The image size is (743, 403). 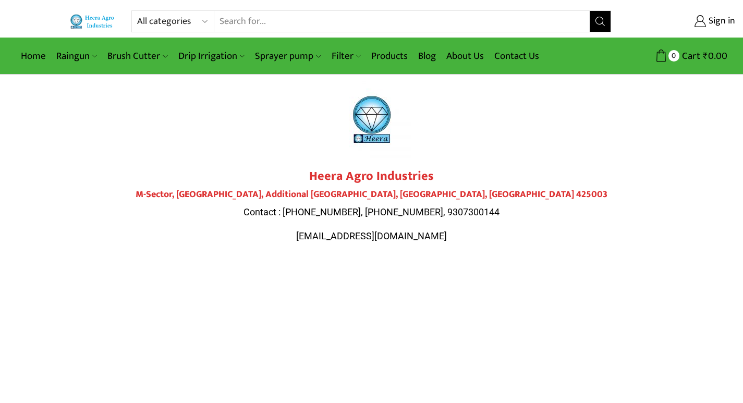 What do you see at coordinates (715, 56) in the screenshot?
I see `bdi: 0.00` at bounding box center [715, 56].